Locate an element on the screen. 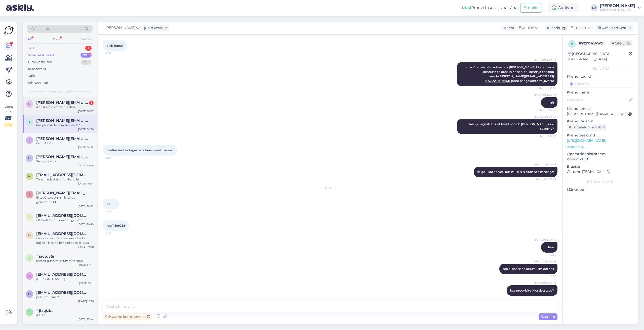  p: Klienditeekond is located at coordinates (600, 135).